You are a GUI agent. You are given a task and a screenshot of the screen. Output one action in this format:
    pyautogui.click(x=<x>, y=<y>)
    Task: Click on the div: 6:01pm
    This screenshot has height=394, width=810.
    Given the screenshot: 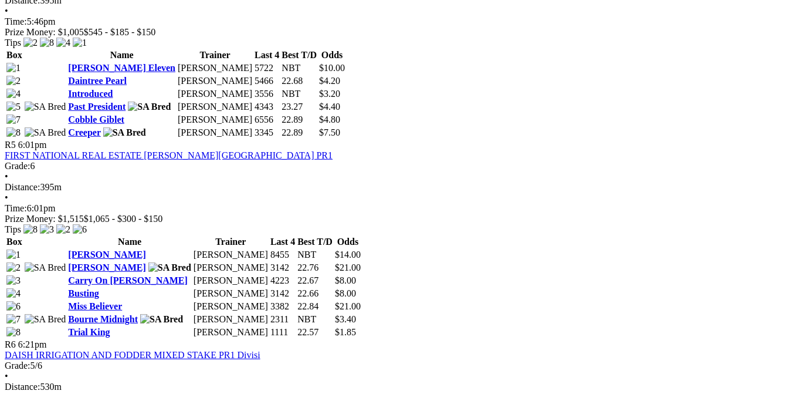 What is the action you would take?
    pyautogui.click(x=405, y=208)
    